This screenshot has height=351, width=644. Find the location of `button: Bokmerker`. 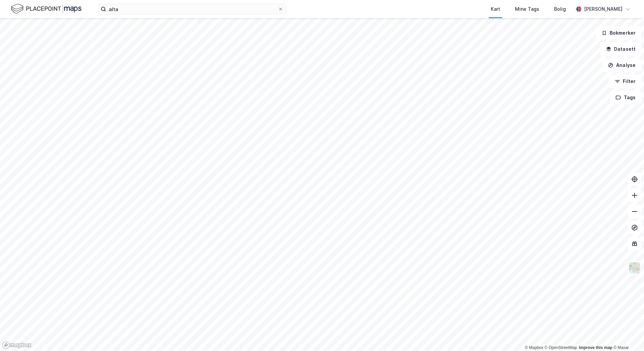

button: Bokmerker is located at coordinates (618, 33).